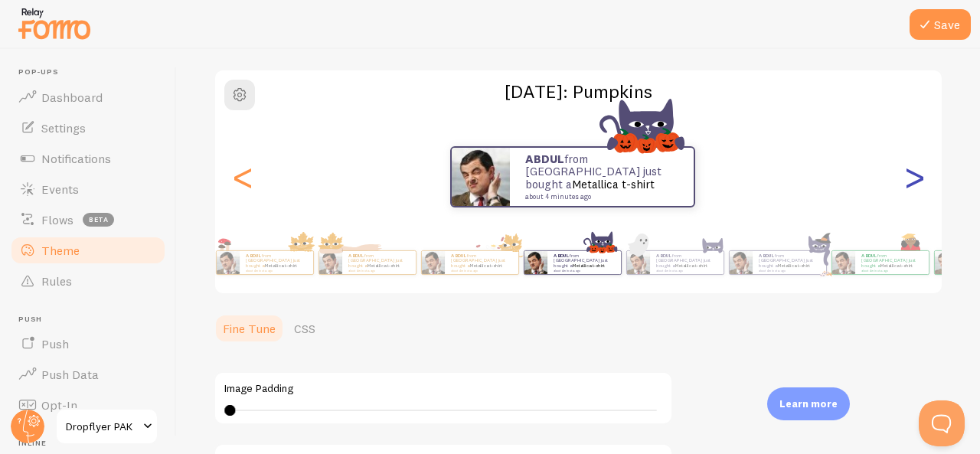 The image size is (980, 454). What do you see at coordinates (88, 344) in the screenshot?
I see `a: Push` at bounding box center [88, 344].